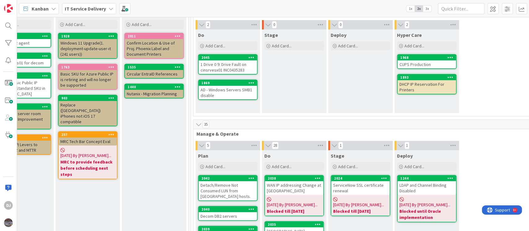 The height and width of the screenshot is (231, 529). What do you see at coordinates (228, 216) in the screenshot?
I see `div: Decom DB2 servers` at bounding box center [228, 216].